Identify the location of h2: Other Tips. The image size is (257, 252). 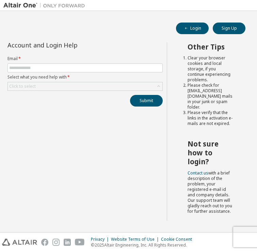
(211, 47).